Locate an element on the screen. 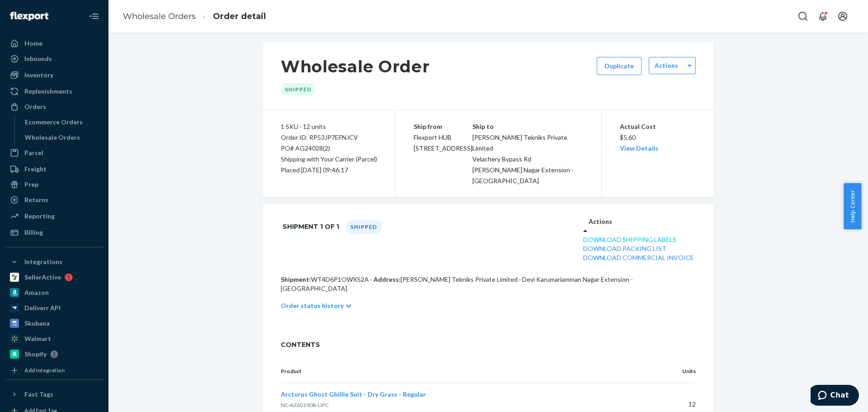 Image resolution: width=868 pixels, height=412 pixels. button: Arcturus Ghost Ghillie Suit - Dry Grass - Regular is located at coordinates (353, 394).